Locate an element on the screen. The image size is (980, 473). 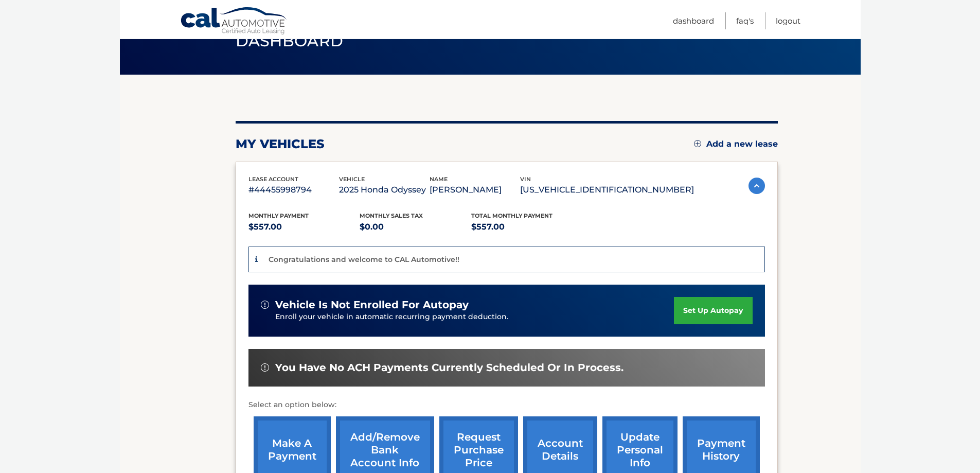
span: Total Monthly Payment is located at coordinates (512, 216).